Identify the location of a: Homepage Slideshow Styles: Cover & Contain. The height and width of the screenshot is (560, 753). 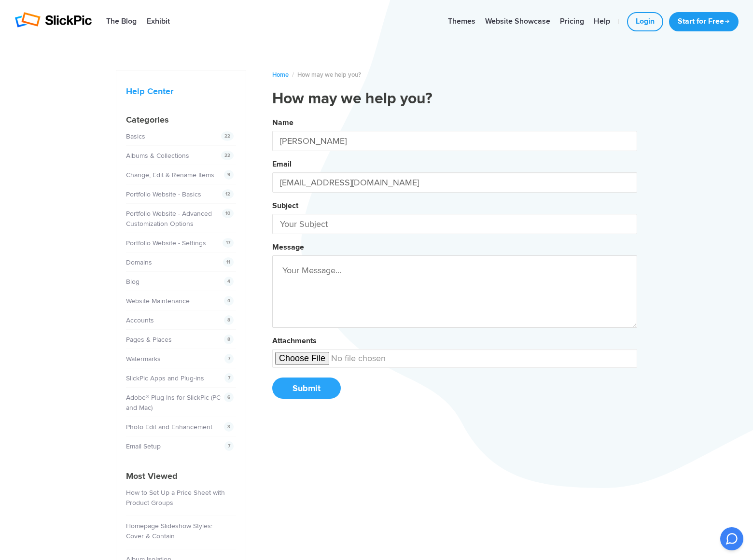
(169, 531).